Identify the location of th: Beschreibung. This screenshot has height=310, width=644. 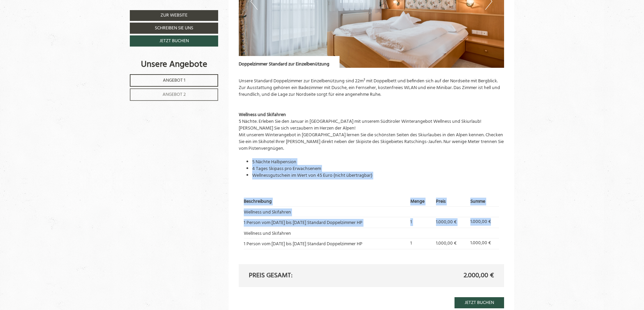
(326, 202).